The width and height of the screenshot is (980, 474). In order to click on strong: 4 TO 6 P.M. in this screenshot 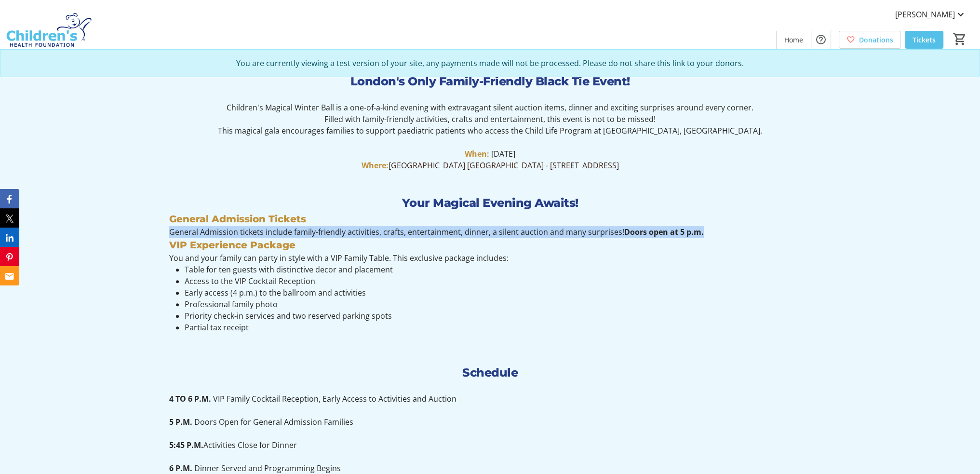, I will do `click(190, 399)`.